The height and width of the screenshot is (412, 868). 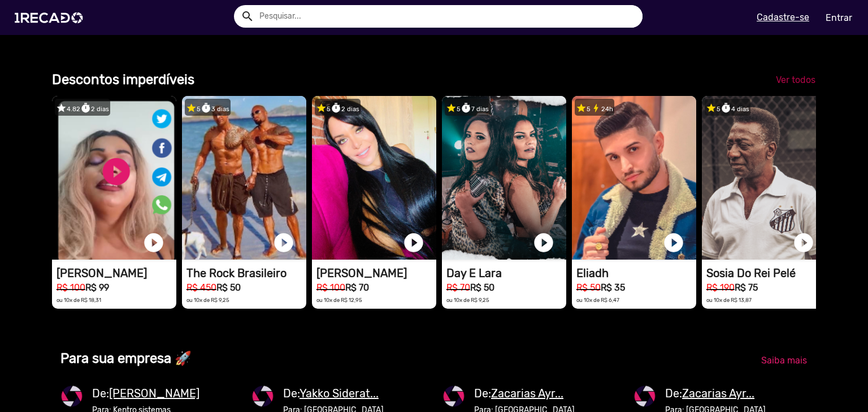 I want to click on u: Cadastre-se, so click(x=783, y=17).